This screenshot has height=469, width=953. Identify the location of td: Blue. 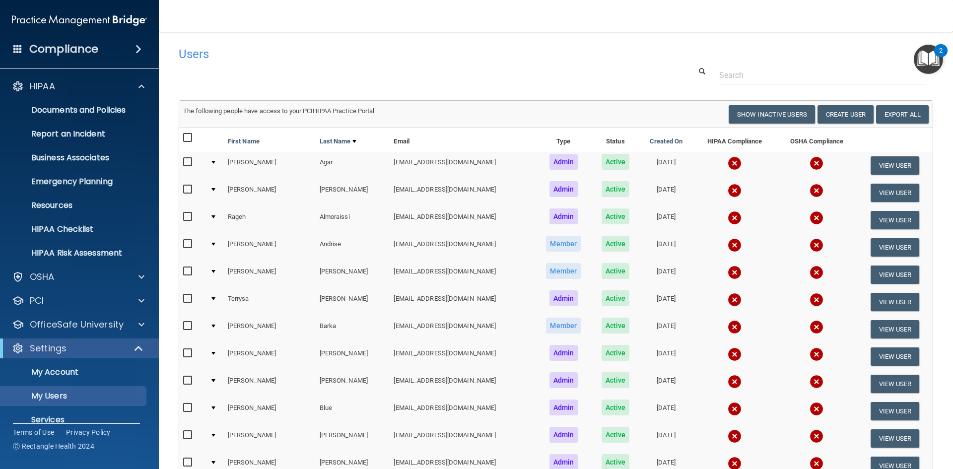
(353, 411).